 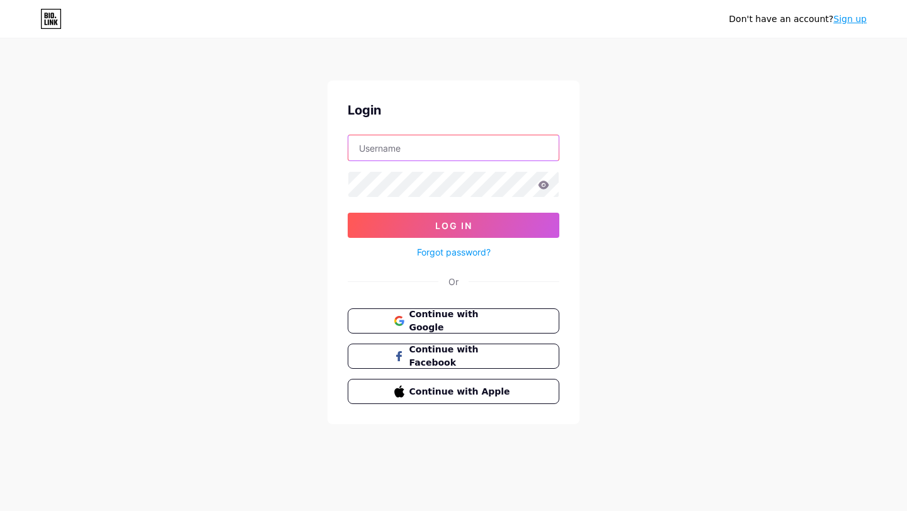 I want to click on a: Continue with Facebook, so click(x=453, y=356).